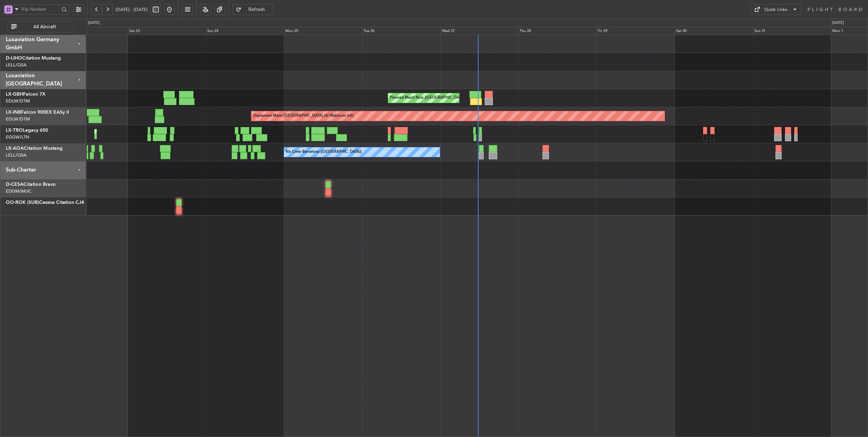  What do you see at coordinates (480, 31) in the screenshot?
I see `div: Wed 27` at bounding box center [480, 31].